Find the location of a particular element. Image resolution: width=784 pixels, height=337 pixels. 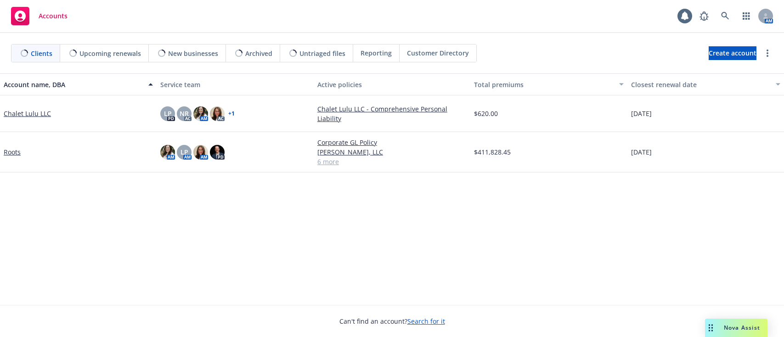

a: Corporate GL Policy is located at coordinates (392, 142).